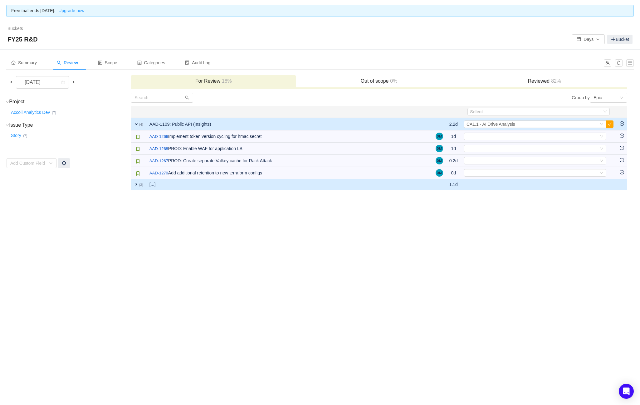 The height and width of the screenshot is (405, 640). I want to click on i: icon: profile, so click(139, 63).